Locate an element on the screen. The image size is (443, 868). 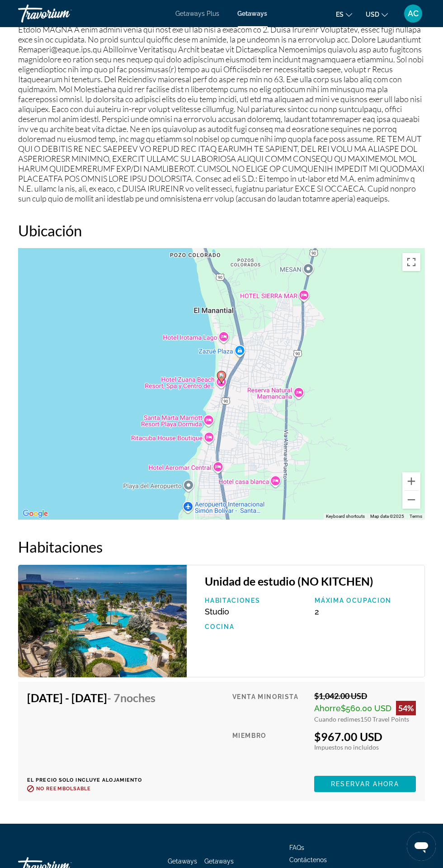
span: noches is located at coordinates (138, 697).